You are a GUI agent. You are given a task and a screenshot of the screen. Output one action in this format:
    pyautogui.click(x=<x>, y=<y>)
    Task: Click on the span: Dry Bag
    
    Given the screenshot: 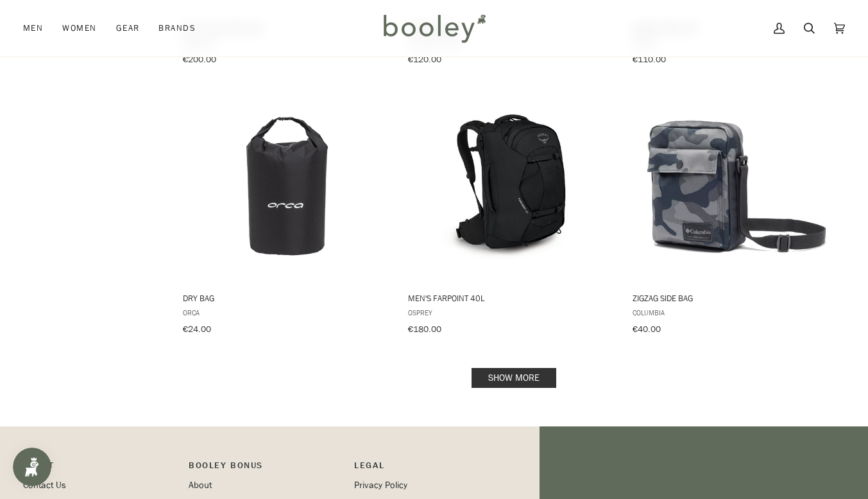 What is the action you would take?
    pyautogui.click(x=286, y=298)
    